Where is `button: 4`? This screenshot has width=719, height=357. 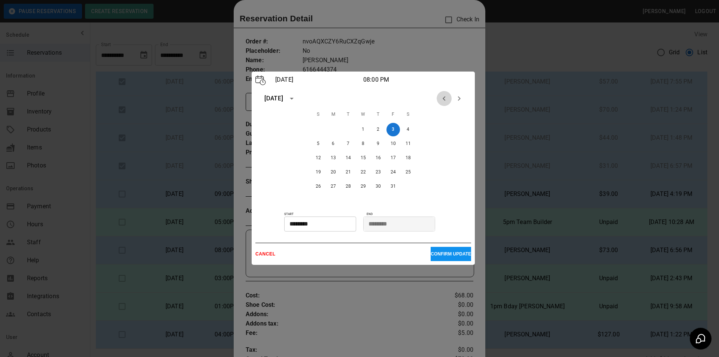 button: 4 is located at coordinates (408, 130).